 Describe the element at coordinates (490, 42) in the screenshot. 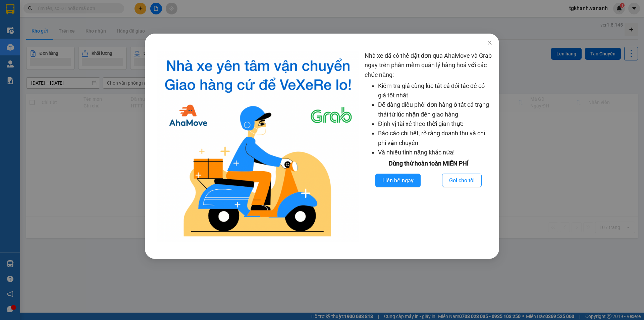

I see `span: close` at that location.